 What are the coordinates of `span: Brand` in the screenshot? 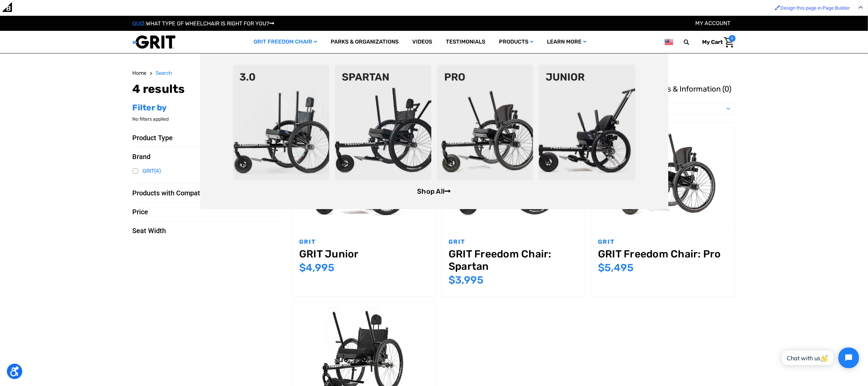 It's located at (141, 156).